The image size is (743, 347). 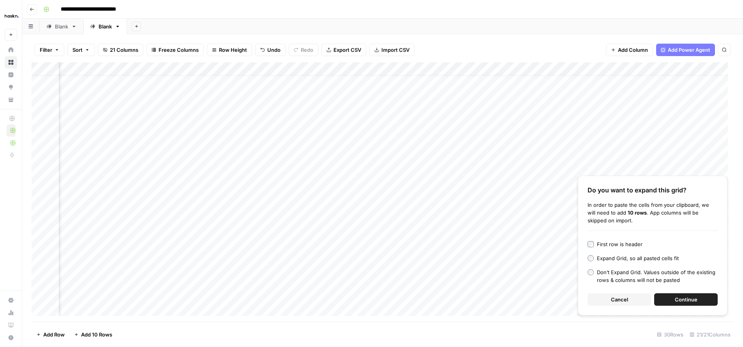 What do you see at coordinates (81, 50) in the screenshot?
I see `button: Sort` at bounding box center [81, 50].